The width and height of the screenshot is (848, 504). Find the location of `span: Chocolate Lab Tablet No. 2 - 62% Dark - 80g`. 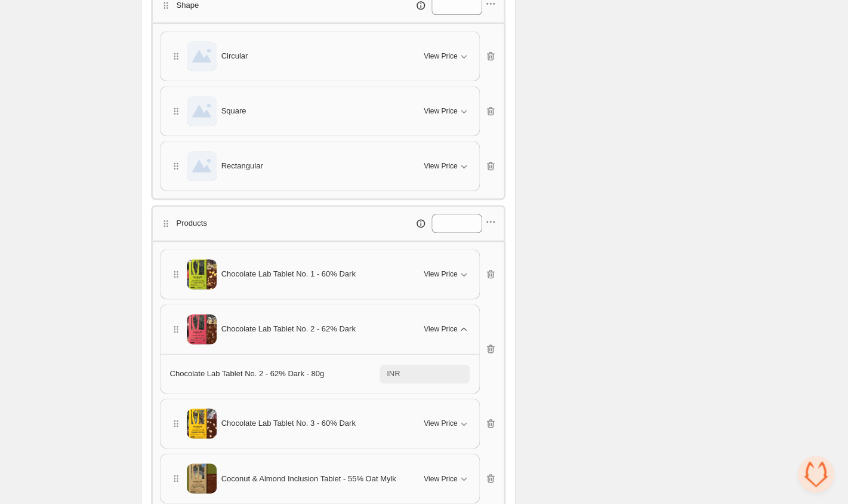

span: Chocolate Lab Tablet No. 2 - 62% Dark - 80g is located at coordinates (247, 373).